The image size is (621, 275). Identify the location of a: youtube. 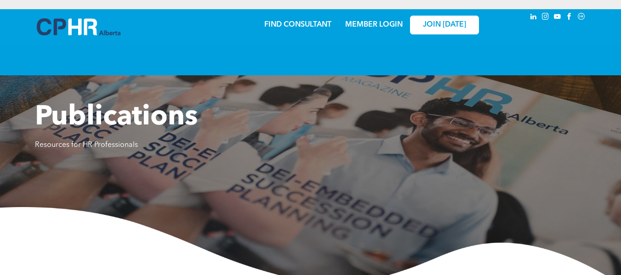
(558, 17).